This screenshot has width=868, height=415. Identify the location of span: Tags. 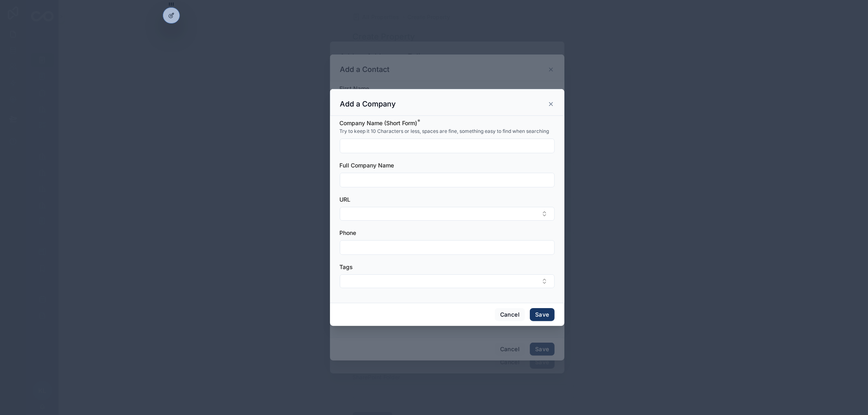
(346, 267).